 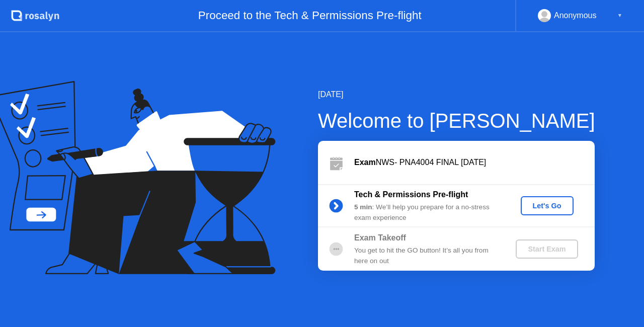 What do you see at coordinates (546, 249) in the screenshot?
I see `button: Start Exam` at bounding box center [546, 249].